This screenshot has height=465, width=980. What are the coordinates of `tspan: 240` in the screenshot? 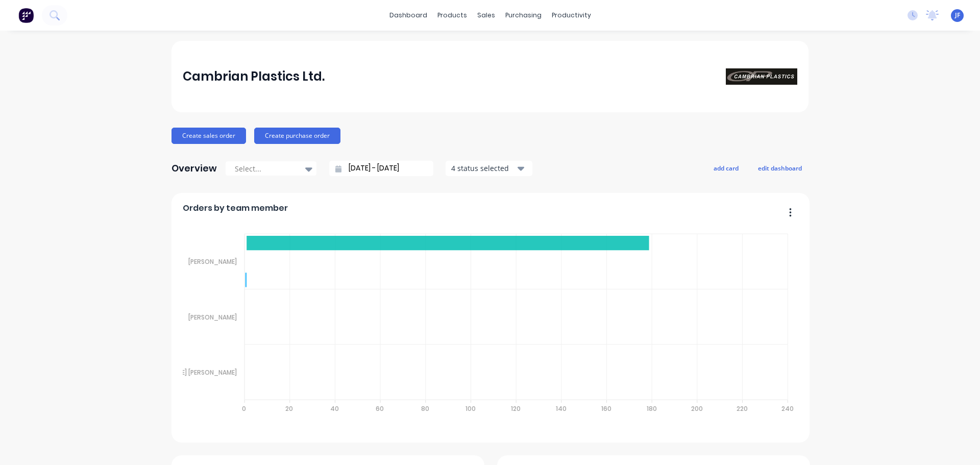 It's located at (787, 408).